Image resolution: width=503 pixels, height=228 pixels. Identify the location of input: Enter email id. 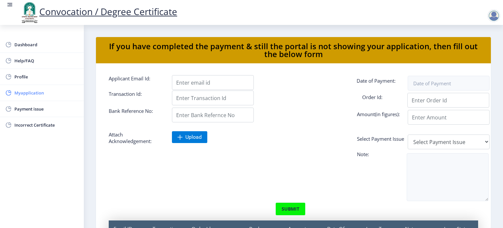
(213, 82).